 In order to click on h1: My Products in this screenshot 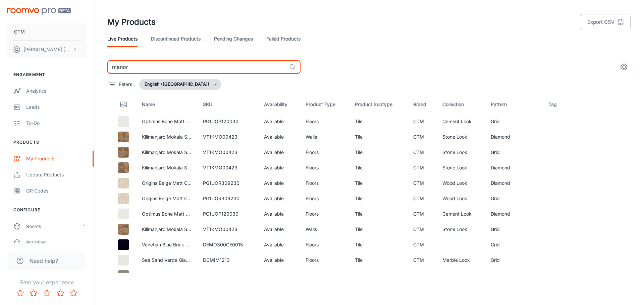, I will do `click(132, 22)`.